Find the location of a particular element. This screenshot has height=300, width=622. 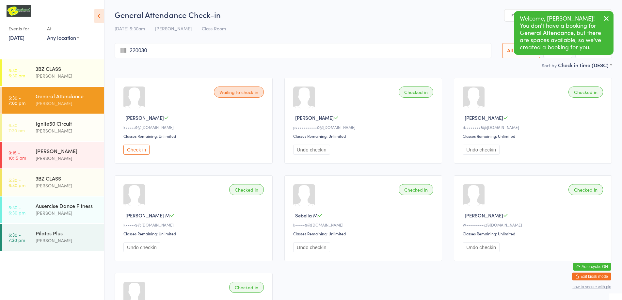

h2: General Attendance Check-in is located at coordinates (363, 14).